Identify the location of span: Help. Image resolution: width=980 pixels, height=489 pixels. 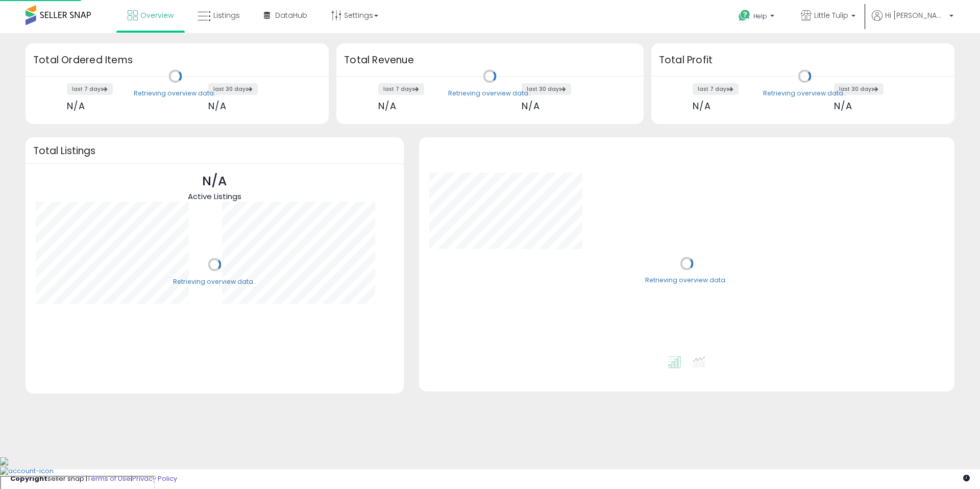
(760, 16).